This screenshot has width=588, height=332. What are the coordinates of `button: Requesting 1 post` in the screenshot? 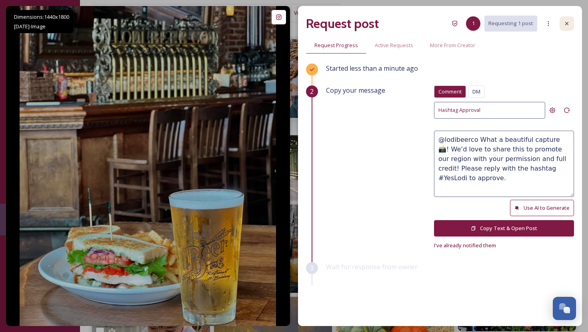 It's located at (511, 23).